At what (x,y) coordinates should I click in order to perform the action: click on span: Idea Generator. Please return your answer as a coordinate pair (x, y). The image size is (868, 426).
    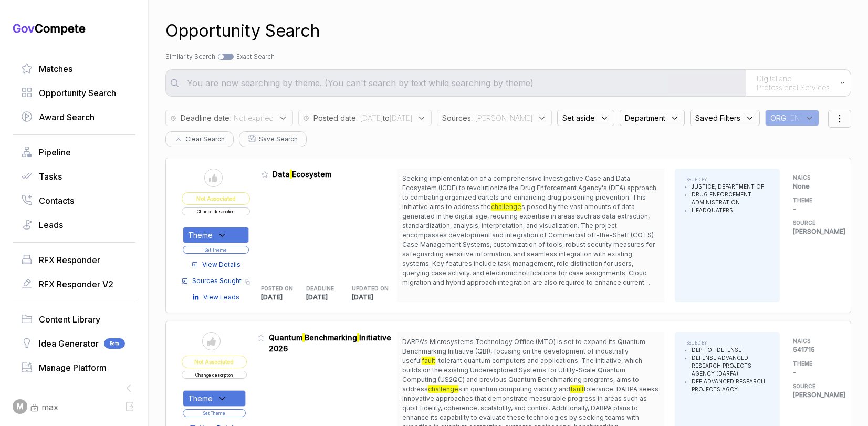
    Looking at the image, I should click on (69, 344).